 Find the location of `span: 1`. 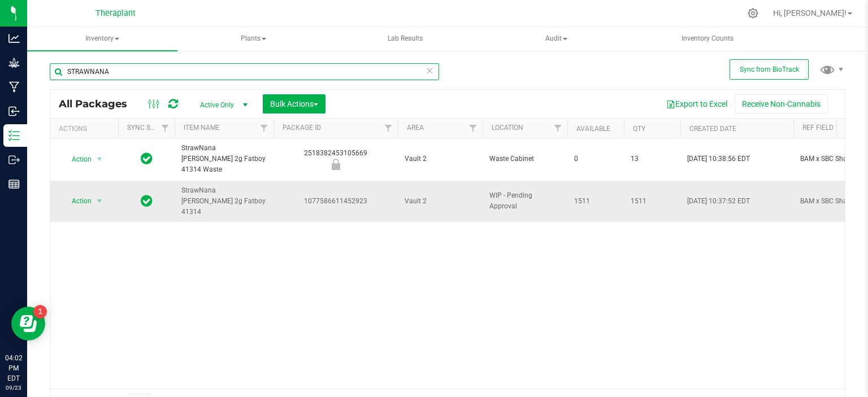

span: 1 is located at coordinates (7, 6).